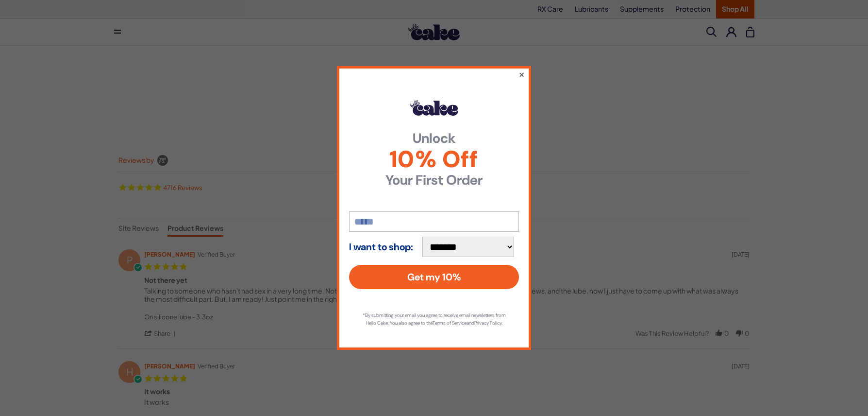  I want to click on p: *By submitting your email you agree to receive email newsletters from Hello Cake. You also agree ..., so click(434, 319).